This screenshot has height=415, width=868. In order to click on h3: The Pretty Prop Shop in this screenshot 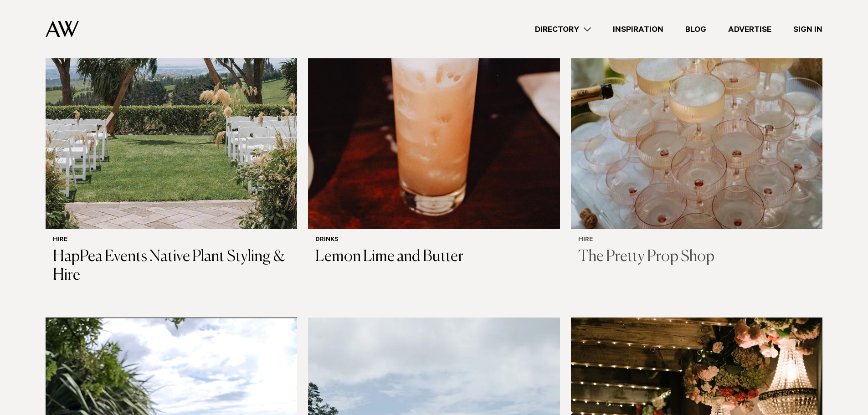, I will do `click(697, 257)`.